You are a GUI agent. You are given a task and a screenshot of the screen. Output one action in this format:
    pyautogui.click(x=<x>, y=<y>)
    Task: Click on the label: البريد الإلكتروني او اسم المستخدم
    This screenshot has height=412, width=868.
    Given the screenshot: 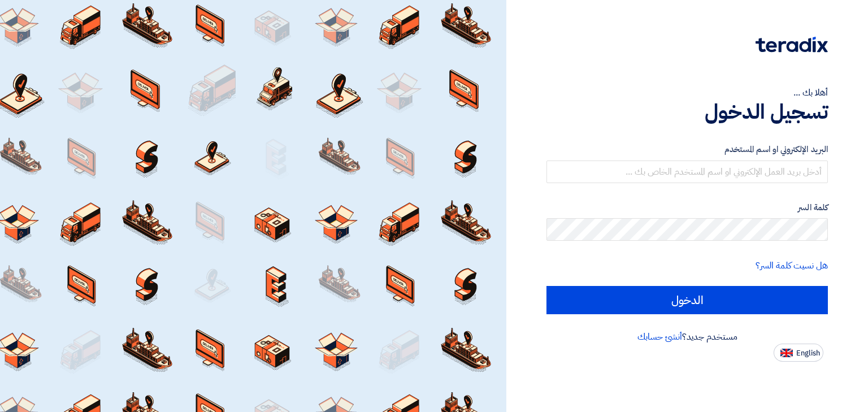 What is the action you would take?
    pyautogui.click(x=687, y=149)
    